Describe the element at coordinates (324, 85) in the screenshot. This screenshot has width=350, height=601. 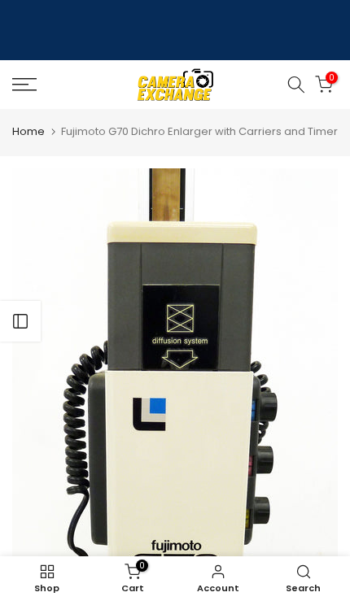
I see `a: 0` at that location.